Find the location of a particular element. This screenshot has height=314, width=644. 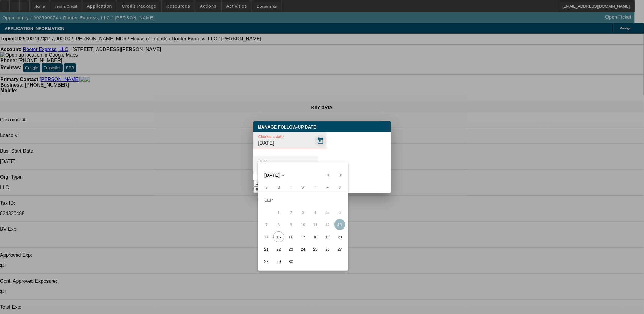

button: September 3, 2025 is located at coordinates (303, 212).